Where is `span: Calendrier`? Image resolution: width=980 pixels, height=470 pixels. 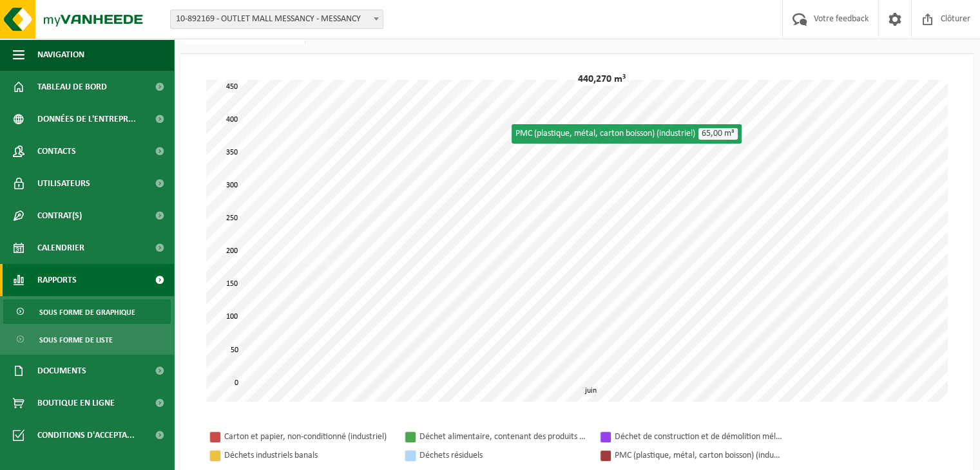 span: Calendrier is located at coordinates (61, 248).